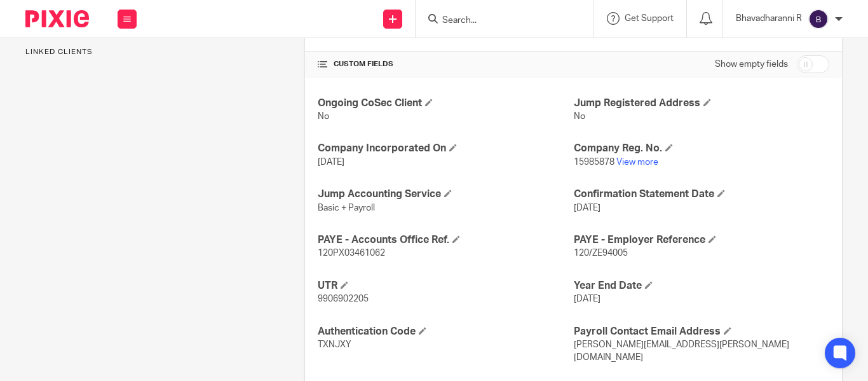 The width and height of the screenshot is (868, 381). I want to click on input: Search, so click(498, 21).